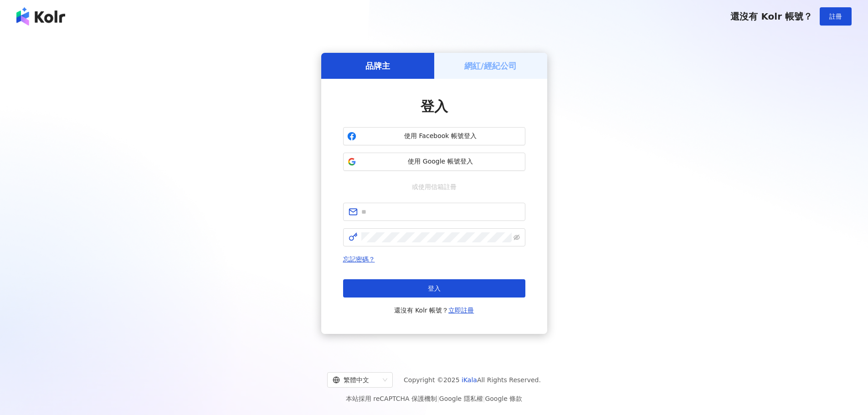 The width and height of the screenshot is (868, 415). What do you see at coordinates (434, 162) in the screenshot?
I see `button: 使用 Google 帳號登入` at bounding box center [434, 162].